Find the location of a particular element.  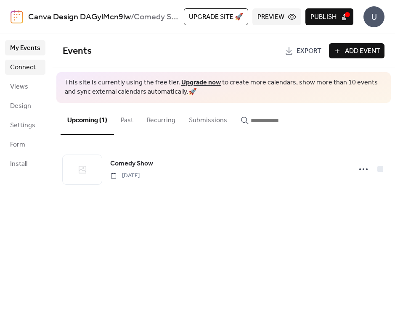

span: Events is located at coordinates (77, 51).